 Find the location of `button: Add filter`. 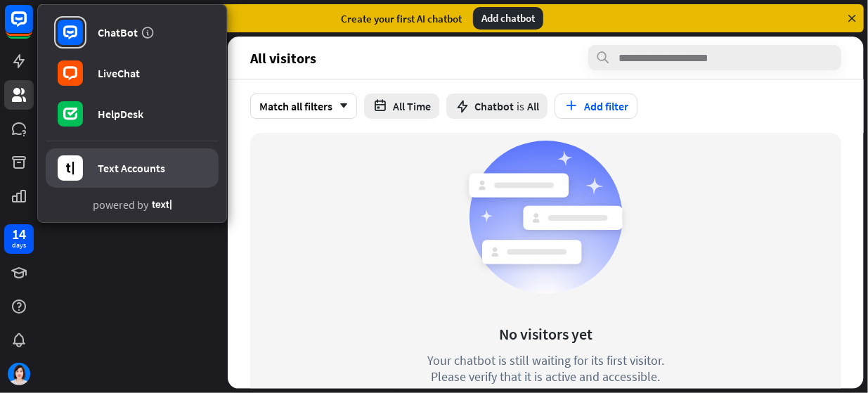

button: Add filter is located at coordinates (596, 106).